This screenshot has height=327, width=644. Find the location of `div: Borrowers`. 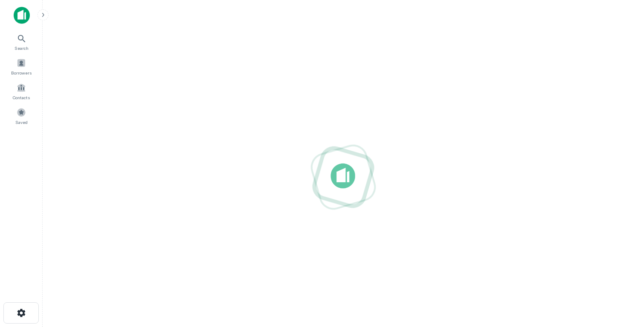

div: Borrowers is located at coordinates (21, 67).